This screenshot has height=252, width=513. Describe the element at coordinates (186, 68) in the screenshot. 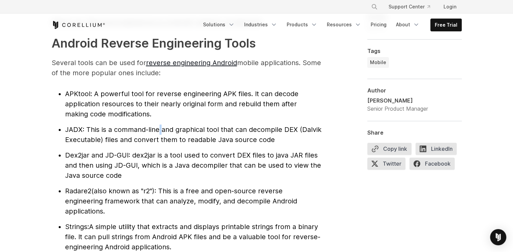

I see `p: Several tools can be used for mobile applications. Some of the more popular ones include:` at that location.